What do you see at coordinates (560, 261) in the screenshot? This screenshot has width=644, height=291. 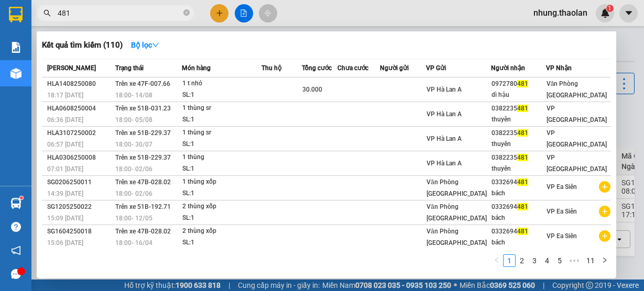 I see `li: 5` at bounding box center [560, 261].